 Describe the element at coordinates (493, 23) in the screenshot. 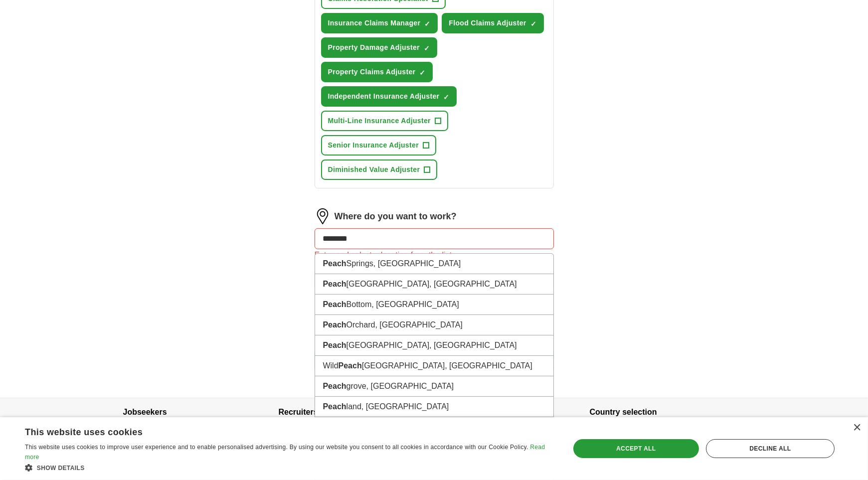

I see `button: Flood Claims Adjuster✓` at that location.